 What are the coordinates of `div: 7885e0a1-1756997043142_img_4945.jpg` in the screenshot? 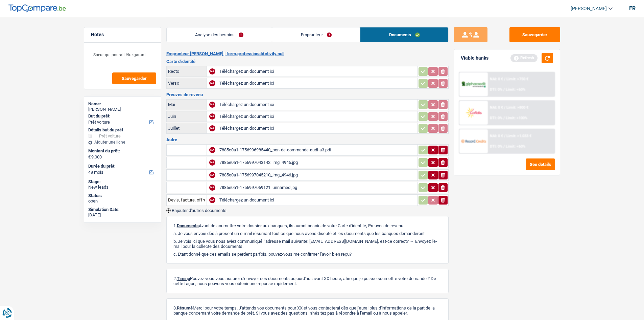 It's located at (318, 163).